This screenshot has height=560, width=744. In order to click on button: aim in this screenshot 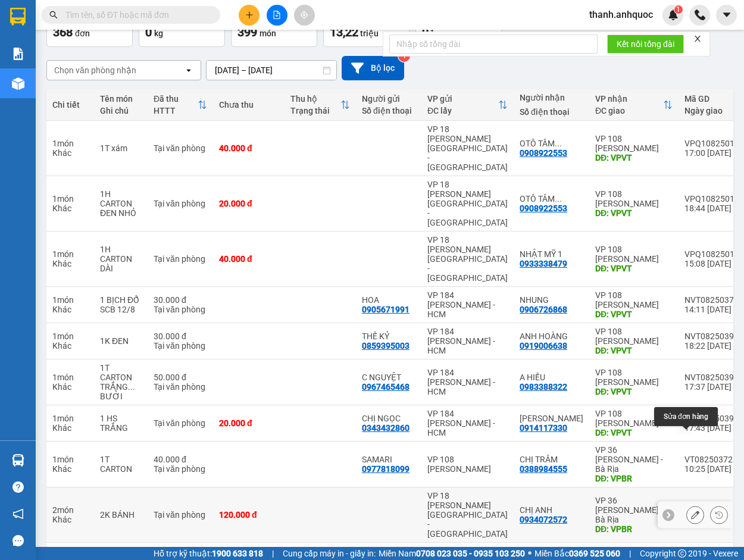, I will do `click(304, 15)`.